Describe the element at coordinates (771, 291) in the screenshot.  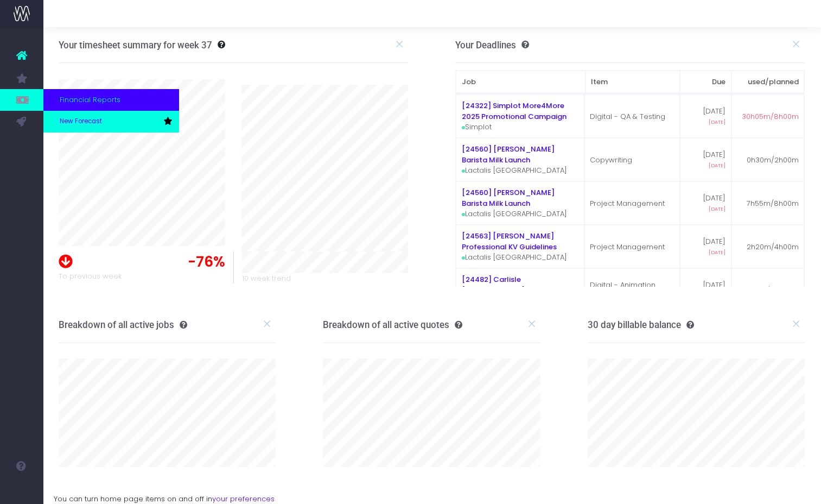
I see `span: 0h00m/54h00m` at that location.